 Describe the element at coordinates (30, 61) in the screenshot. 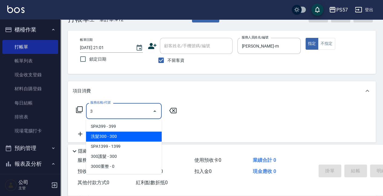

I see `a: 帳單列表` at that location.